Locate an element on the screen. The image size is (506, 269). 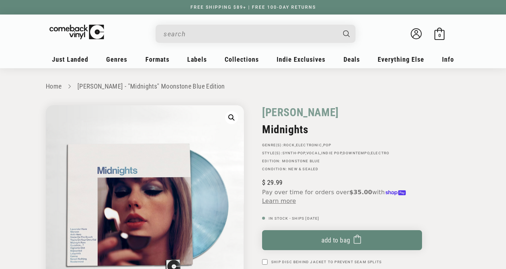
span: Add to bag is located at coordinates (336, 240).